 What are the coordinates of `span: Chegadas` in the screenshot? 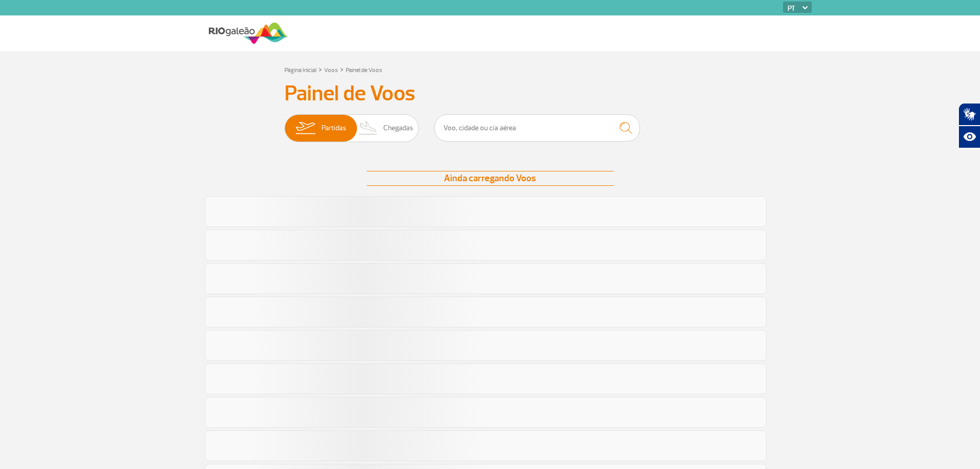 It's located at (398, 128).